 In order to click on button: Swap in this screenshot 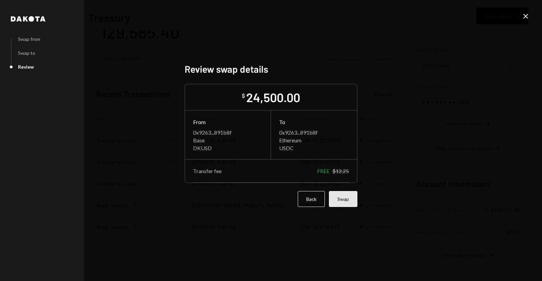, I will do `click(343, 199)`.